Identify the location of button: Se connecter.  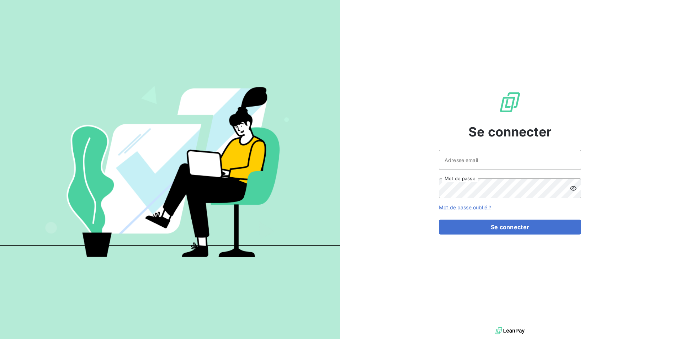
(510, 227).